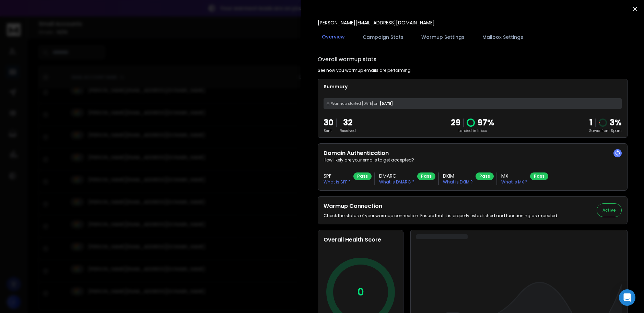 This screenshot has width=644, height=313. I want to click on p: Check the status of your warmup connection. Ensure that it is properly established and functionin..., so click(441, 216).